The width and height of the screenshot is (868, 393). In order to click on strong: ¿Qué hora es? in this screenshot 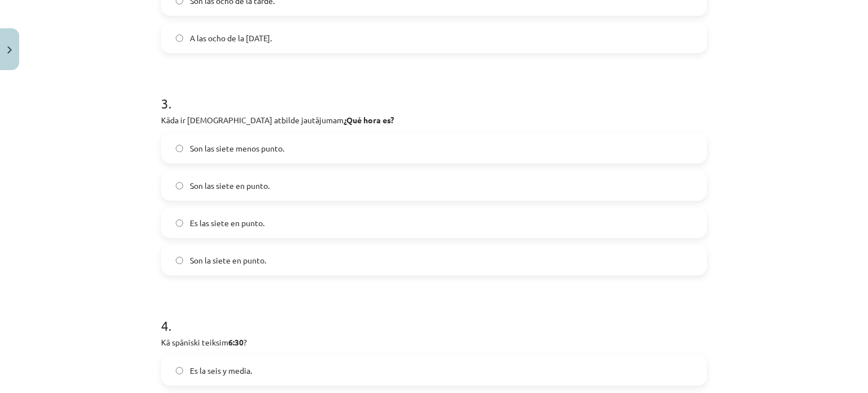, I will do `click(368, 120)`.